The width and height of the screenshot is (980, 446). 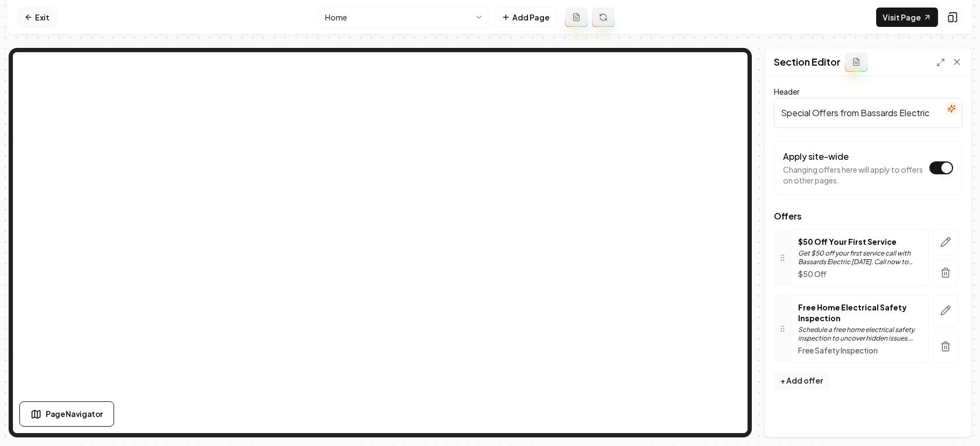 I want to click on span: Page Navigator, so click(x=74, y=413).